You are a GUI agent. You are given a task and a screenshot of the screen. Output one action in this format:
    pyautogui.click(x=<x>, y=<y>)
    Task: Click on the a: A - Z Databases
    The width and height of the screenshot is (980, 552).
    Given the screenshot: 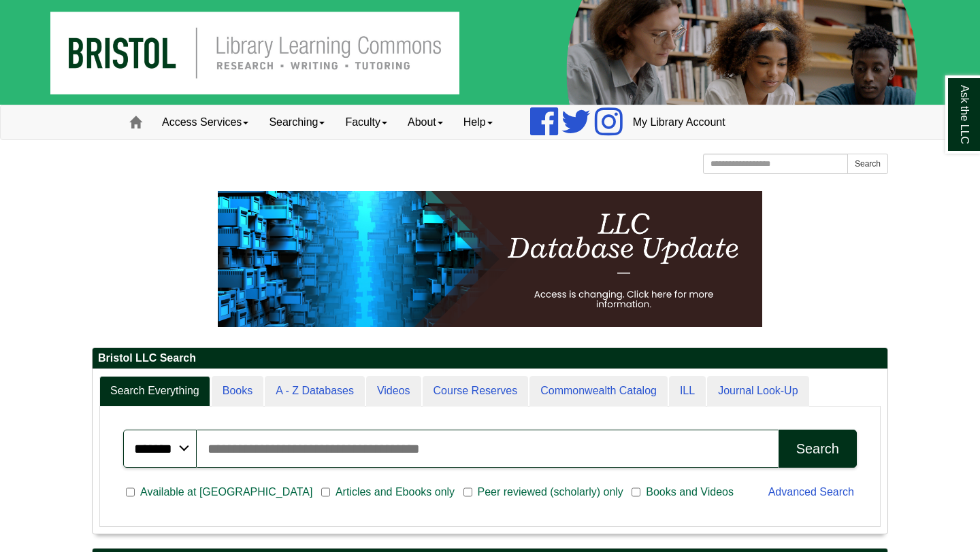 What is the action you would take?
    pyautogui.click(x=315, y=391)
    